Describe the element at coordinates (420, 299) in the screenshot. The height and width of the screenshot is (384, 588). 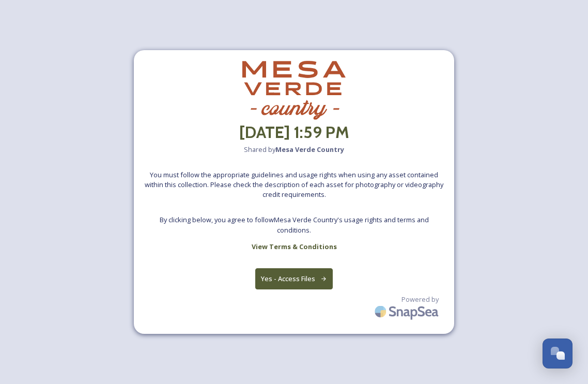
I see `span: Powered by` at that location.